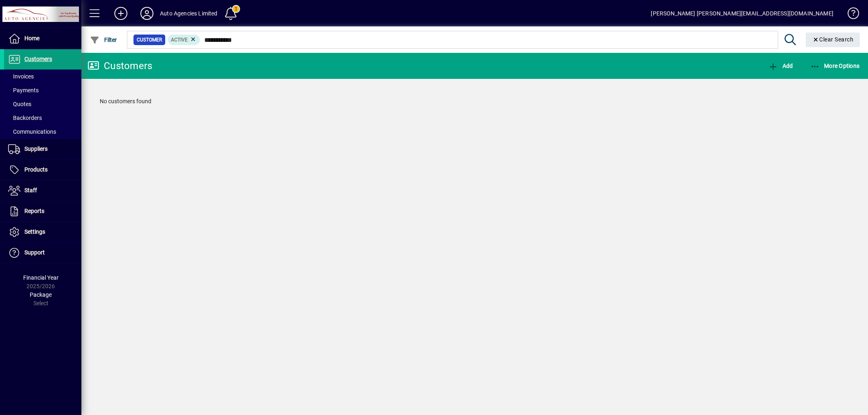  I want to click on a: Settings, so click(43, 232).